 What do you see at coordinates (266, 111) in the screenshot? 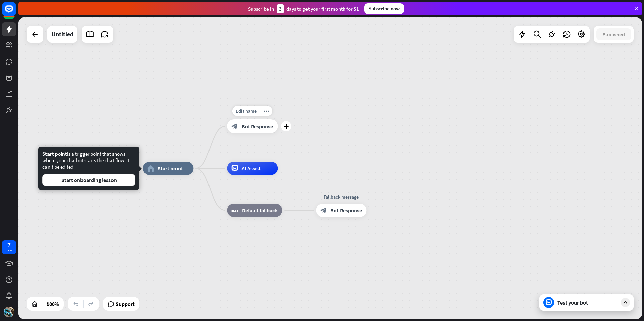
I see `i: more_horiz` at bounding box center [266, 111].